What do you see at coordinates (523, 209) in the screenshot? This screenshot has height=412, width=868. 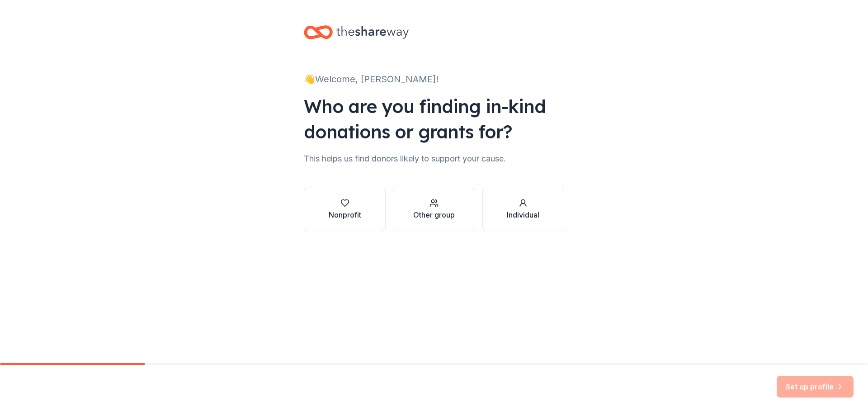 I see `button: Individual` at bounding box center [523, 209].